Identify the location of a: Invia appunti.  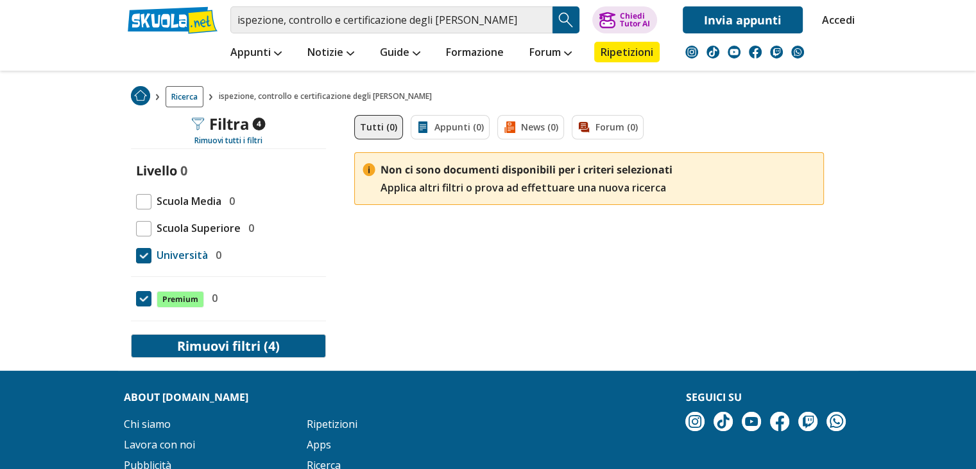
(743, 20).